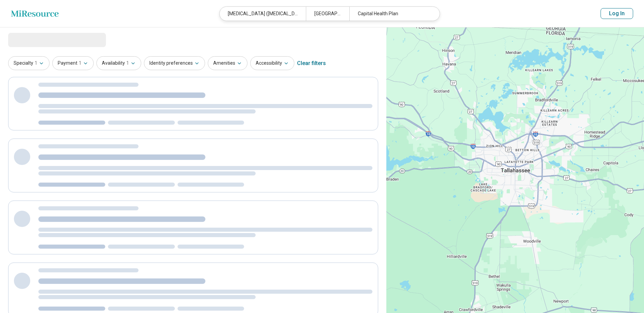 The height and width of the screenshot is (313, 644). Describe the element at coordinates (311, 63) in the screenshot. I see `div: Clear filters` at that location.